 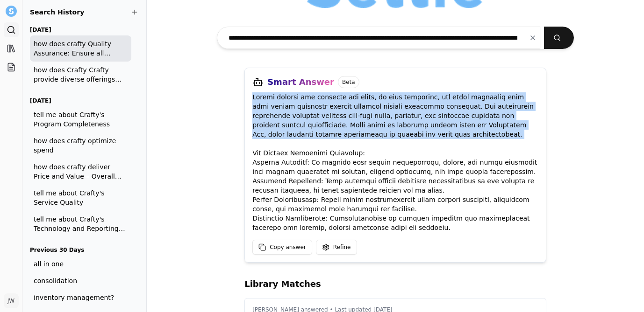 I want to click on span: consolidation, so click(x=81, y=281).